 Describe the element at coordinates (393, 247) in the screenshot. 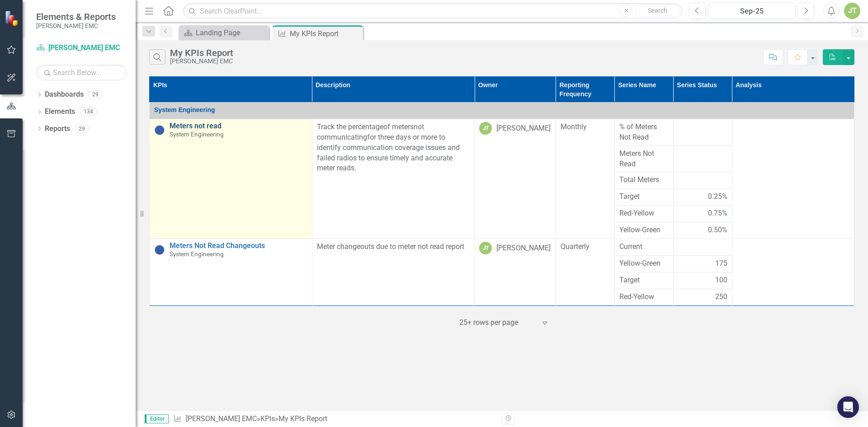

I see `p: Meter changeouts due to meter not read report` at that location.